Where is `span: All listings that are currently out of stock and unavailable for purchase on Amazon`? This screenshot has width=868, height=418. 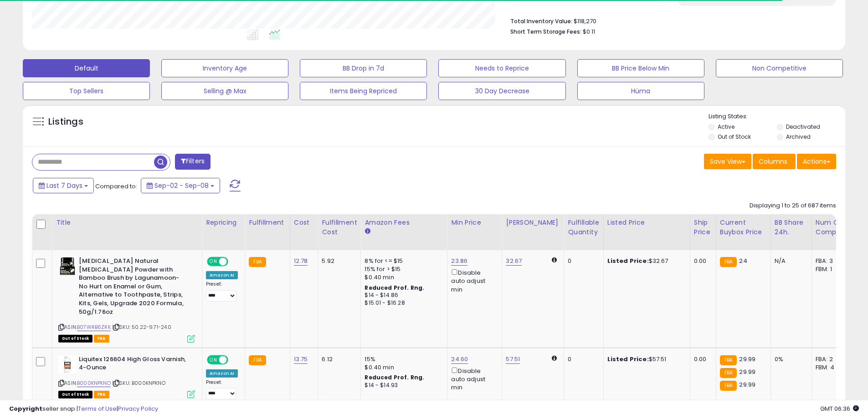 span: All listings that are currently out of stock and unavailable for purchase on Amazon is located at coordinates (75, 395).